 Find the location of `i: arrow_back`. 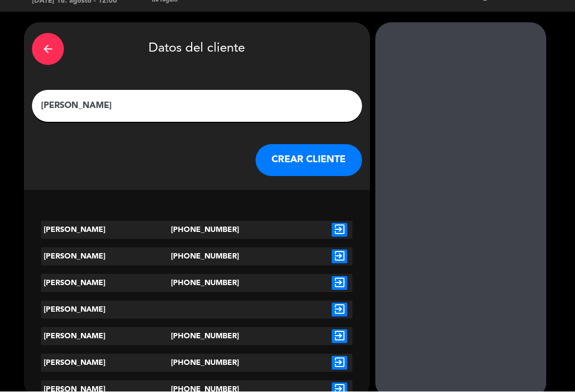

i: arrow_back is located at coordinates (48, 50).